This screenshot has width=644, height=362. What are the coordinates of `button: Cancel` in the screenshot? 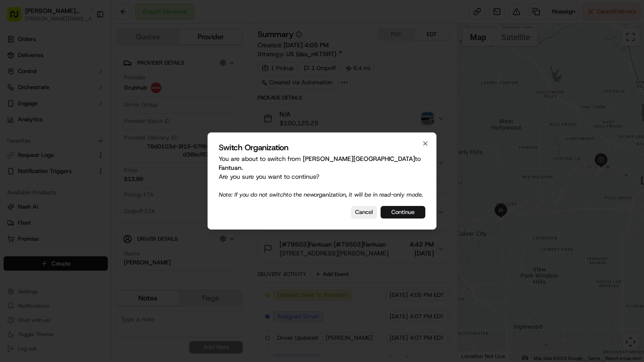 It's located at (363, 213).